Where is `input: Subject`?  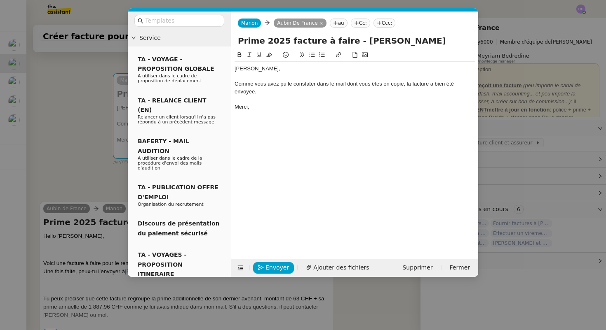 input: Subject is located at coordinates (354, 41).